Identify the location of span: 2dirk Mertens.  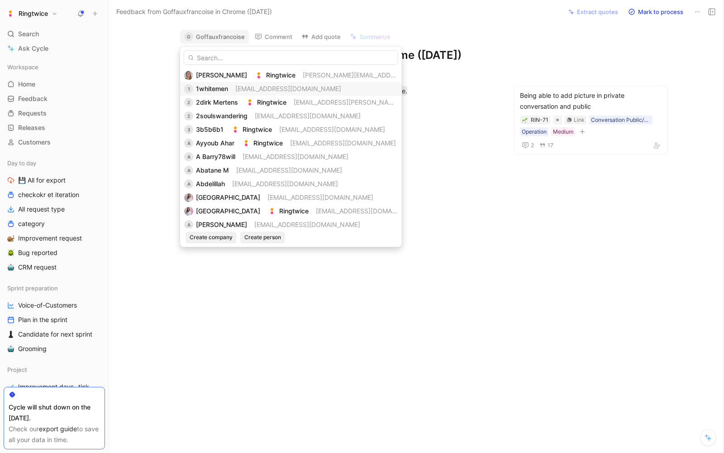
(217, 102).